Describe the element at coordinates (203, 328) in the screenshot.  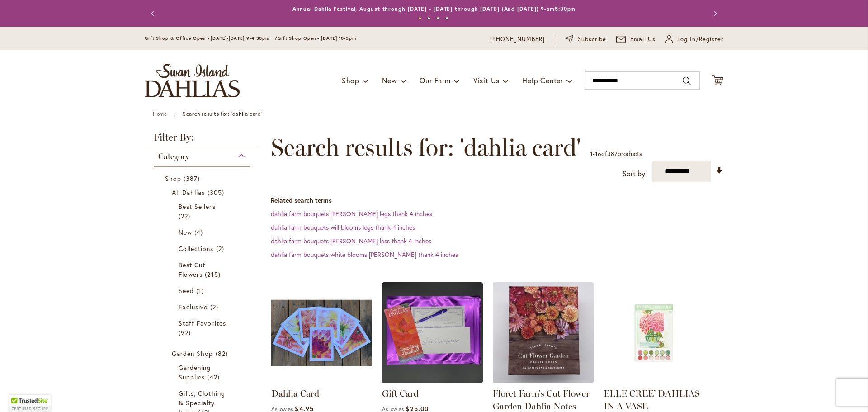
I see `a: Staff Favorites` at that location.